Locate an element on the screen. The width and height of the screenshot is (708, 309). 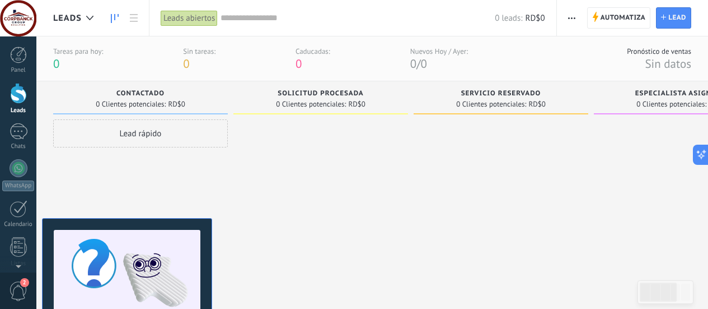
a: Automatiza is located at coordinates (619, 18).